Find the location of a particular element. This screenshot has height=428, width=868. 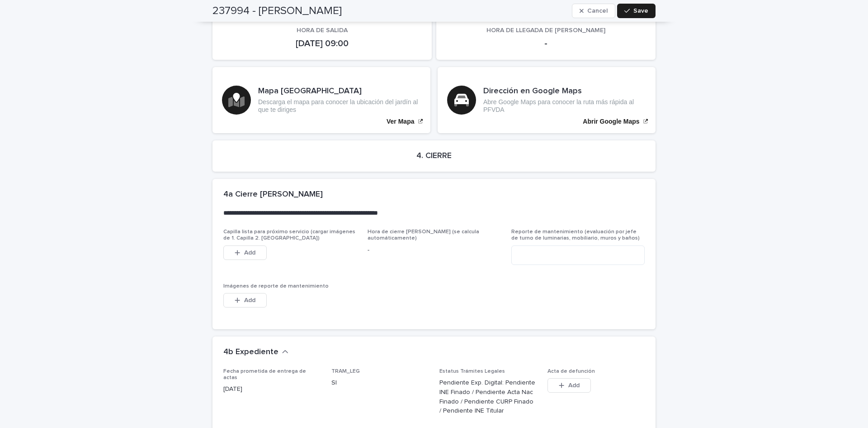

p: Ver Mapa is located at coordinates (400, 121).